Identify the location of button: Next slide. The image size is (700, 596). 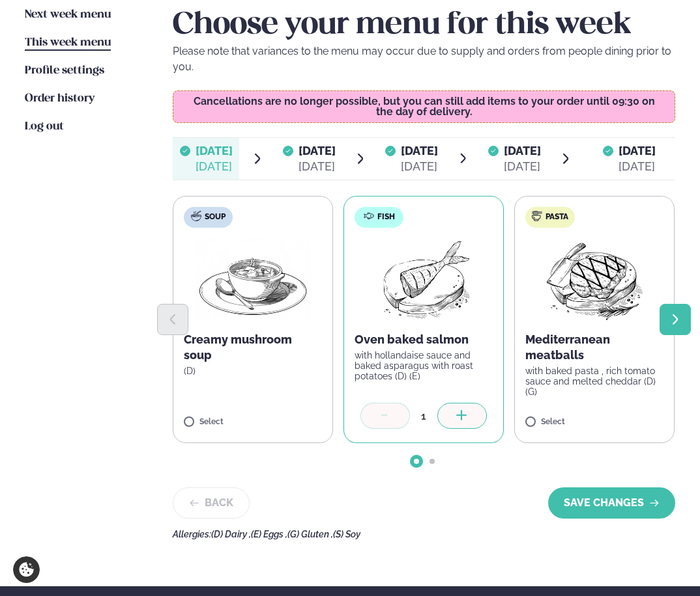
(675, 320).